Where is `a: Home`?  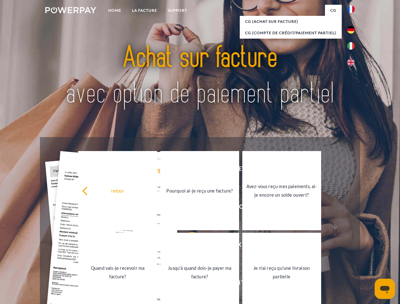 a: Home is located at coordinates (115, 10).